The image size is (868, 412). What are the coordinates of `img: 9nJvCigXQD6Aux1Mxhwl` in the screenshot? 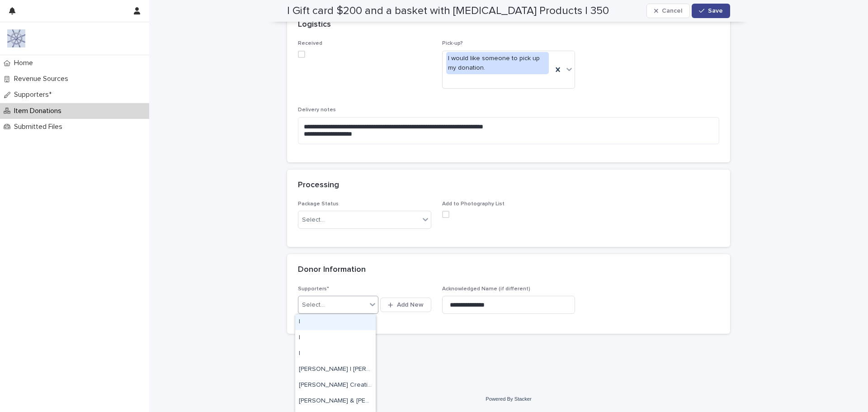 It's located at (16, 39).